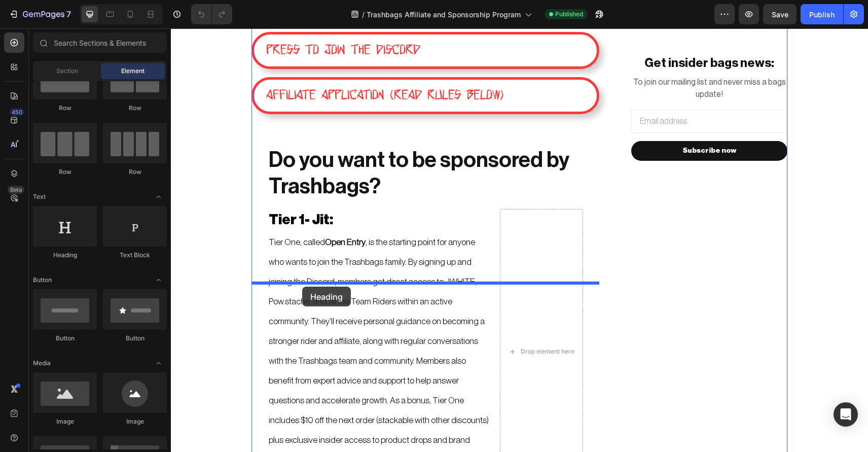  What do you see at coordinates (39, 197) in the screenshot?
I see `span: Text` at bounding box center [39, 197].